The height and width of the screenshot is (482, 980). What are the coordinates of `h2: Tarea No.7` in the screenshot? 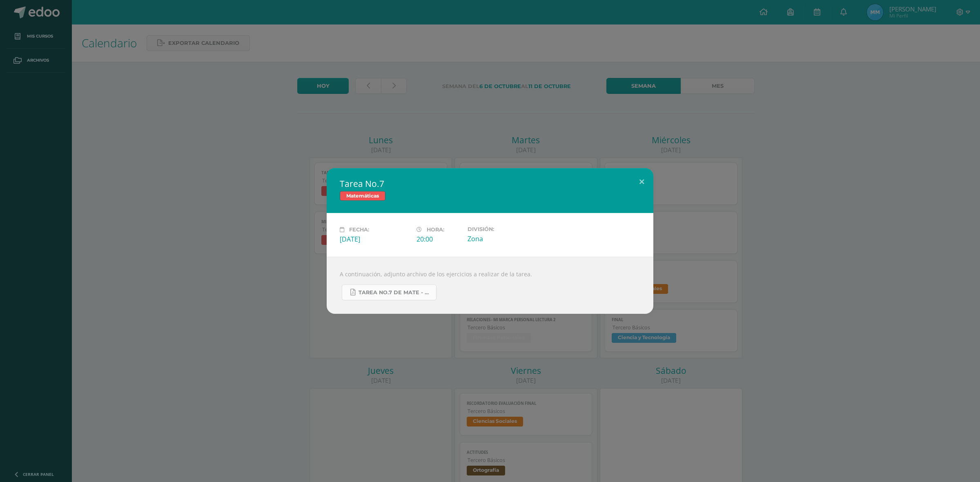 It's located at (490, 183).